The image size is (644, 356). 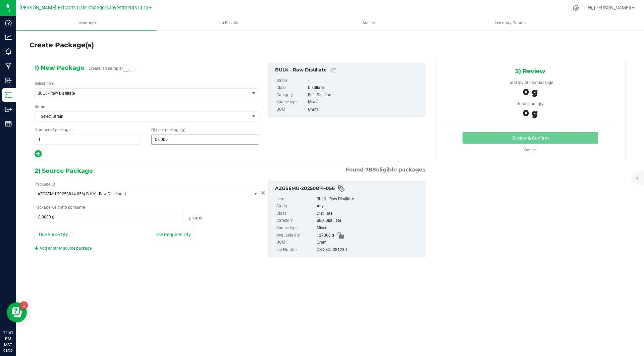 What do you see at coordinates (530, 138) in the screenshot?
I see `button: Review & Confirm` at bounding box center [530, 138].